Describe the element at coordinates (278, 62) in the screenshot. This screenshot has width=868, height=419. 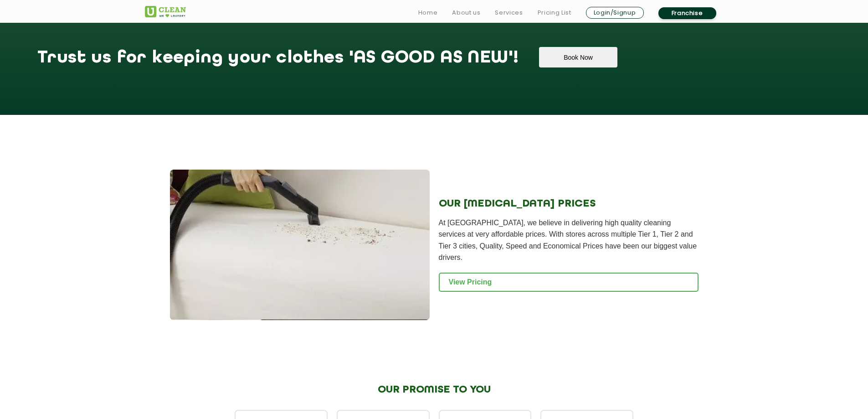
I see `h1: Trust us for keeping your clothes 'AS GOOD AS NEW'!` at that location.